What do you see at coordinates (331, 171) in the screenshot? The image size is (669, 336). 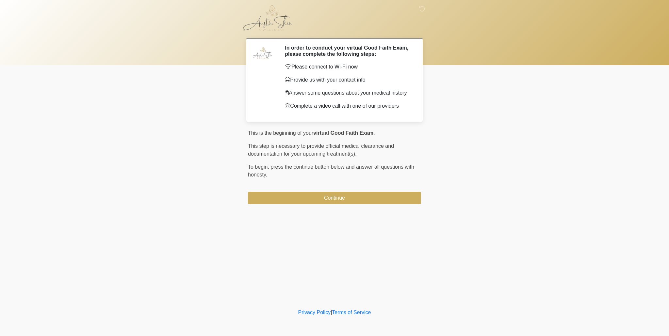 I see `span: press the continue button below and answer all questions with honesty.` at bounding box center [331, 171].